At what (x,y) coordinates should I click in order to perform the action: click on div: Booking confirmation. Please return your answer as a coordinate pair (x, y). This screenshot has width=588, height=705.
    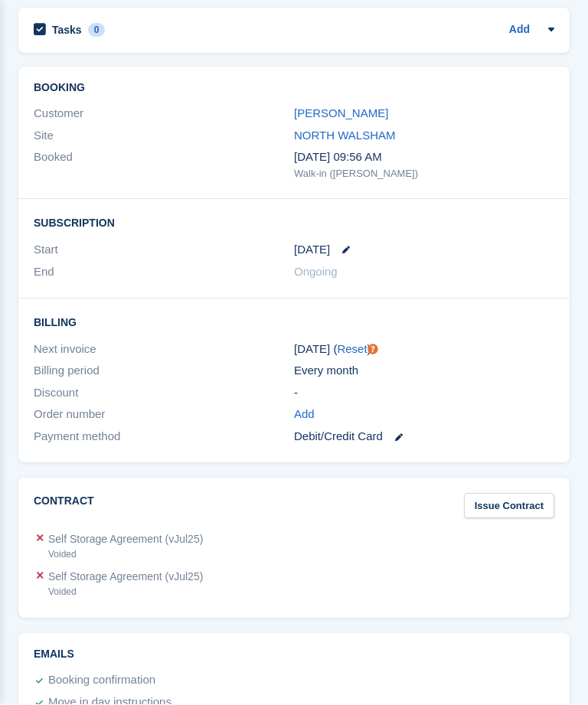
    Looking at the image, I should click on (102, 681).